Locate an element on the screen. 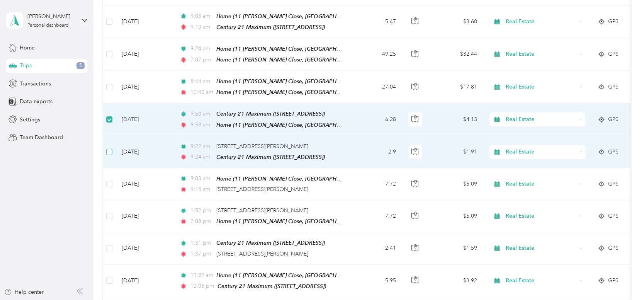 The image size is (644, 300). td: $32.44 is located at coordinates (456, 54).